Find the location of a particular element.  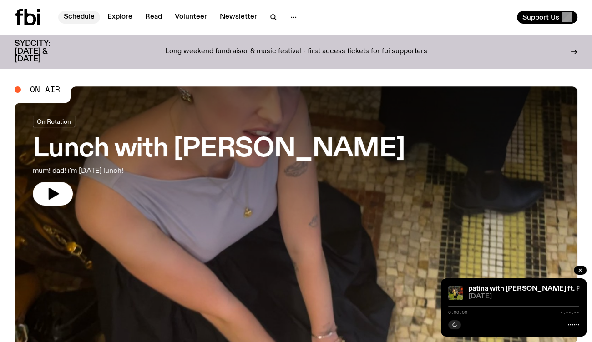

a: Newsletter is located at coordinates (239, 17).